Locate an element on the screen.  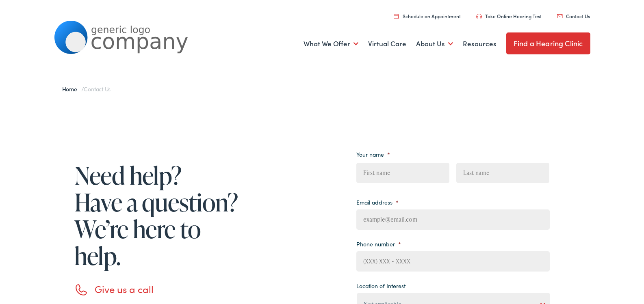
a: About Us is located at coordinates (434, 44).